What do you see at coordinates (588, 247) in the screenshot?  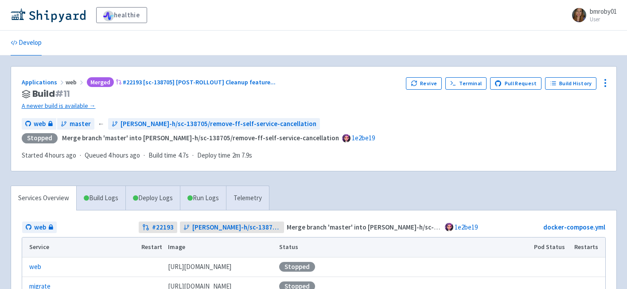 I see `th: Restarts` at bounding box center [588, 247].